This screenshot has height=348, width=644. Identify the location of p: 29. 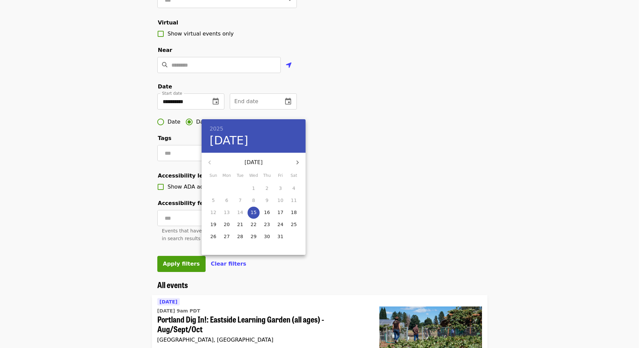
(253, 237).